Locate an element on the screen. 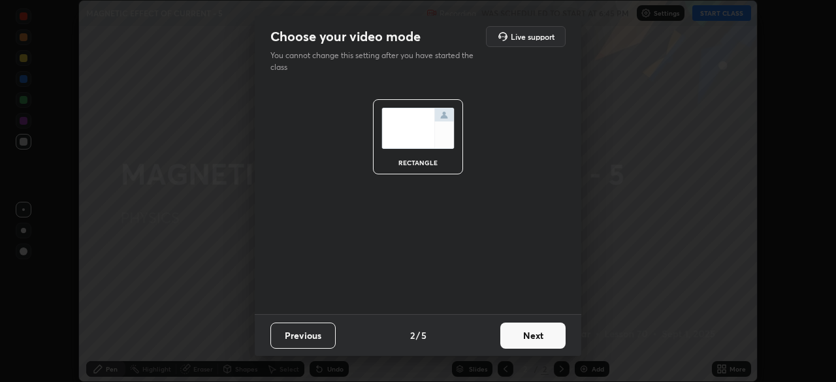  button: Previous is located at coordinates (303, 336).